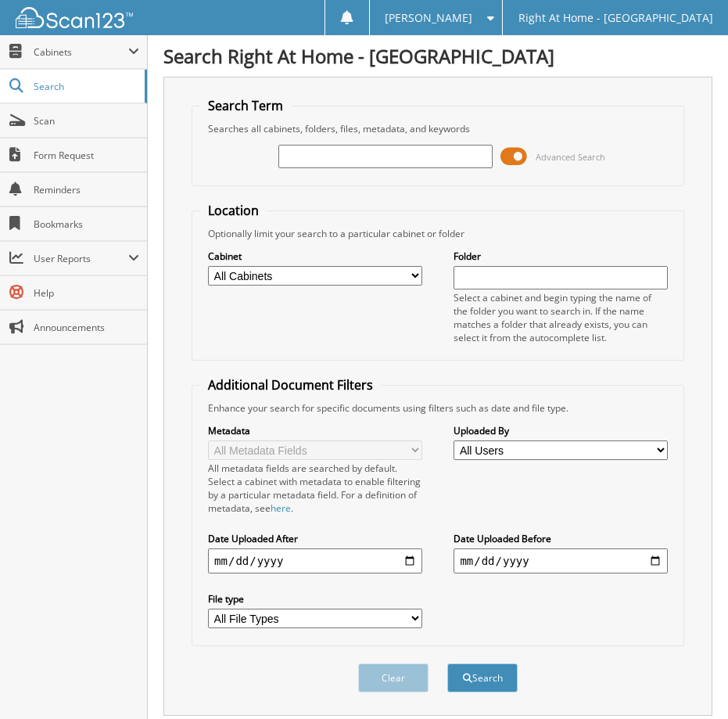 The width and height of the screenshot is (728, 719). Describe the element at coordinates (316, 599) in the screenshot. I see `label: File type` at that location.